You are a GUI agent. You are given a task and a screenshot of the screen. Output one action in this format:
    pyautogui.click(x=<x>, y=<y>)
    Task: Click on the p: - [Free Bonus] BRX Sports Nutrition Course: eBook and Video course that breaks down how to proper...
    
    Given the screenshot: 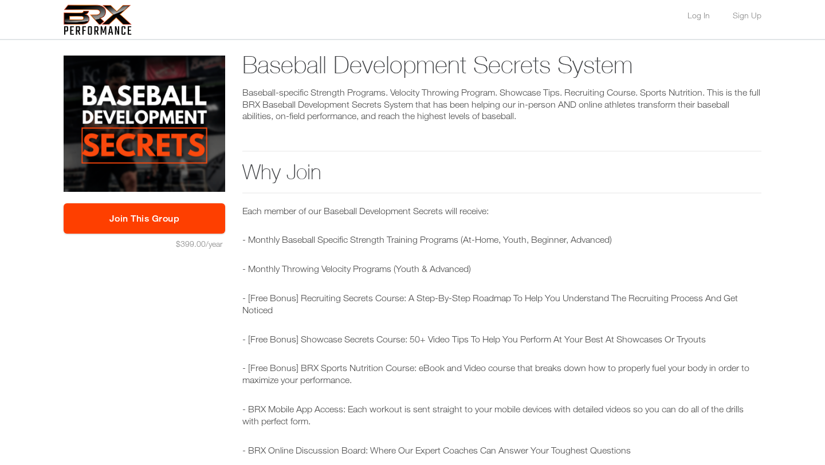 What is the action you would take?
    pyautogui.click(x=502, y=374)
    